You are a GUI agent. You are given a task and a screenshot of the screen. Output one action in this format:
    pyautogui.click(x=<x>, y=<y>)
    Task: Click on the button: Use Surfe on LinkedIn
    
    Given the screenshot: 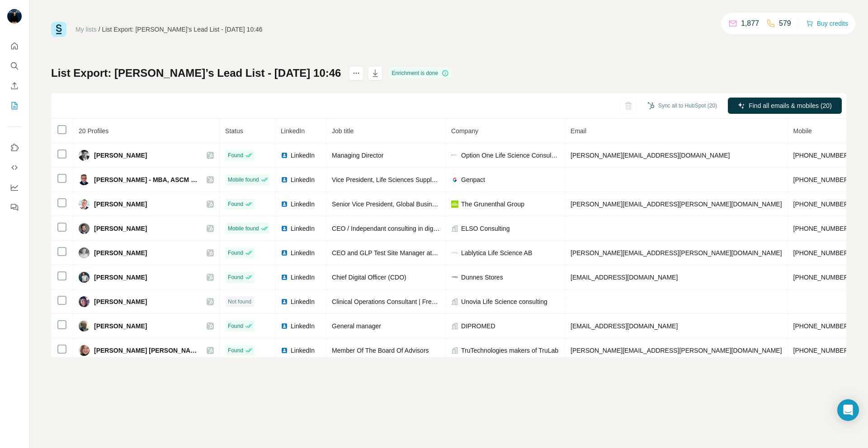 What is the action you would take?
    pyautogui.click(x=14, y=148)
    